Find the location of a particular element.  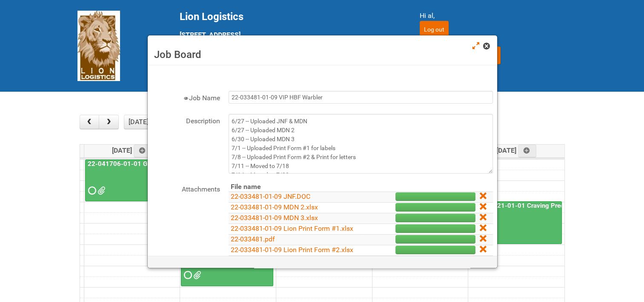

label: Job Name is located at coordinates (186, 97).